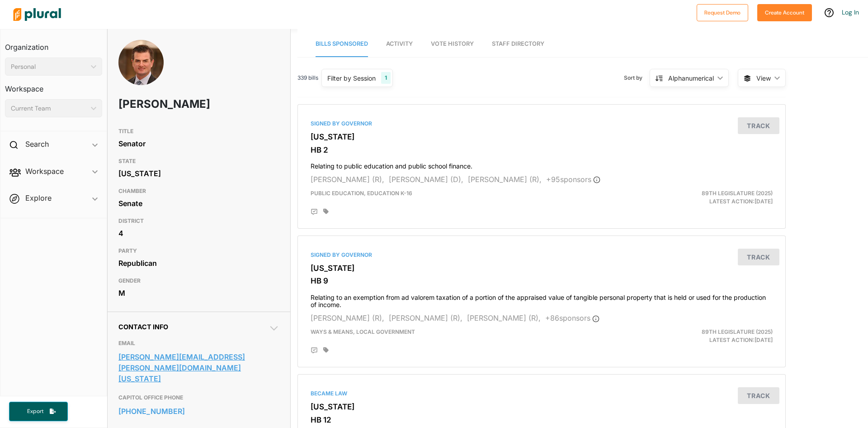 This screenshot has height=428, width=868. I want to click on h3: TITLE, so click(199, 131).